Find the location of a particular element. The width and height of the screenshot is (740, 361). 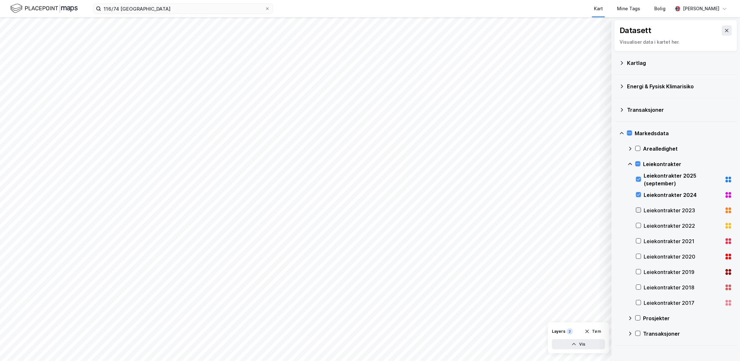

div: Kontrollprogram for chat is located at coordinates (724, 345).